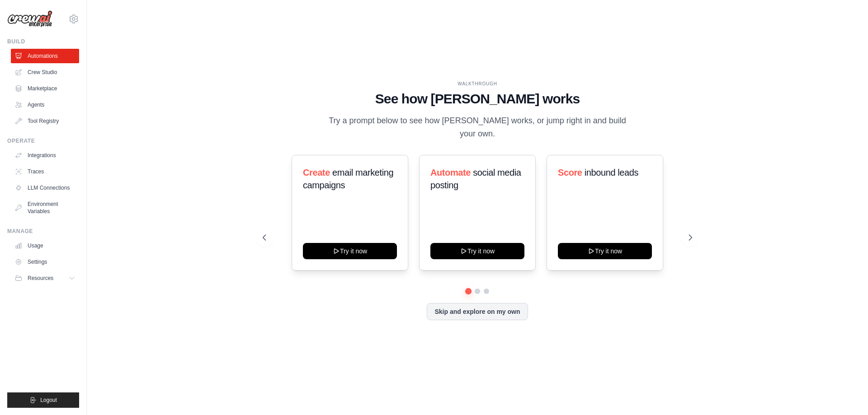 The height and width of the screenshot is (415, 868). What do you see at coordinates (45, 105) in the screenshot?
I see `a: Agents` at bounding box center [45, 105].